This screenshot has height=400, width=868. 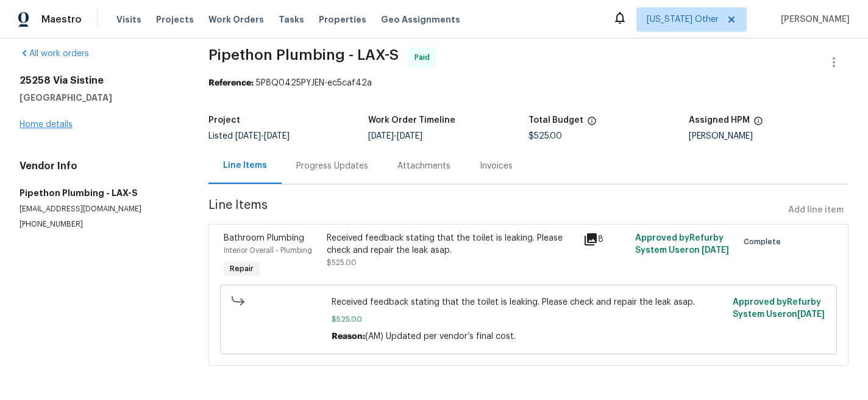 I want to click on div: Received feedback stating that the toilet is leaking. Please check and repair the leak asap., so click(x=451, y=244).